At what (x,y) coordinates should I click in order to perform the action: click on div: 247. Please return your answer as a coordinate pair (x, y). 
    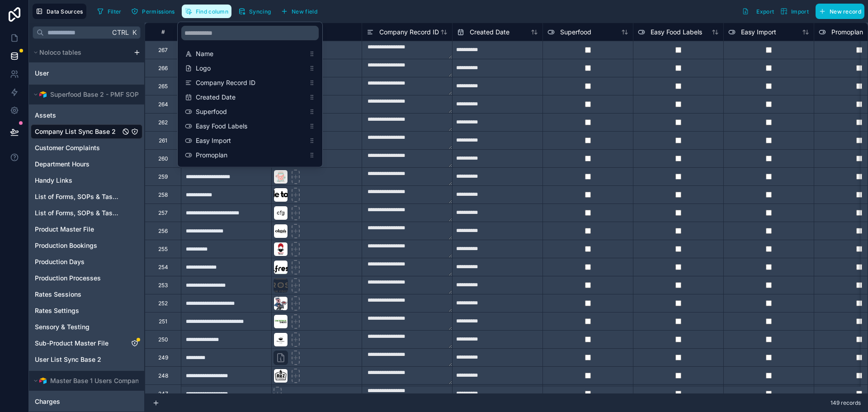
    Looking at the image, I should click on (163, 394).